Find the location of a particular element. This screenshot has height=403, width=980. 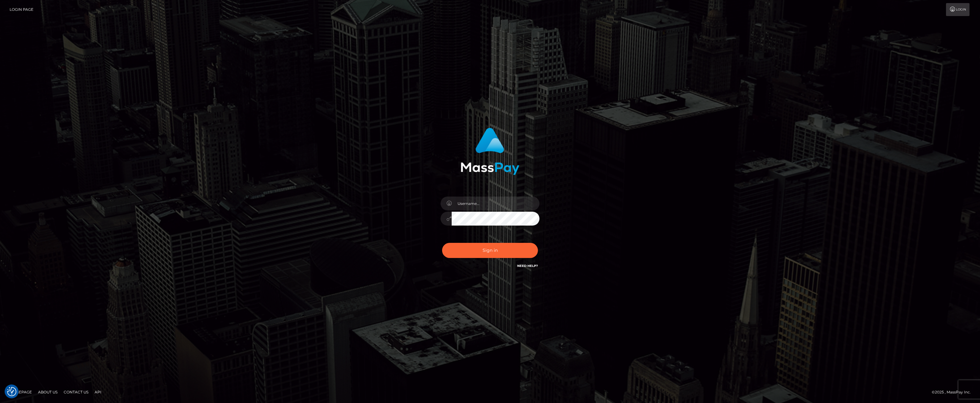

a: Login is located at coordinates (958, 9).